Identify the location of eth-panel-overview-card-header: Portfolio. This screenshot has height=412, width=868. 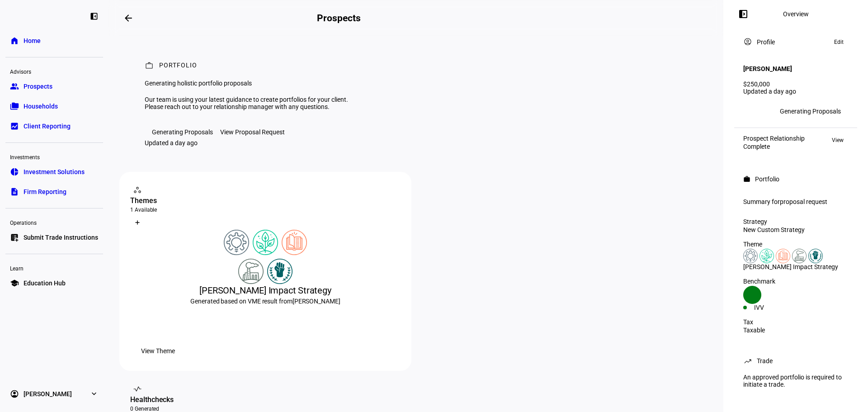
(796, 179).